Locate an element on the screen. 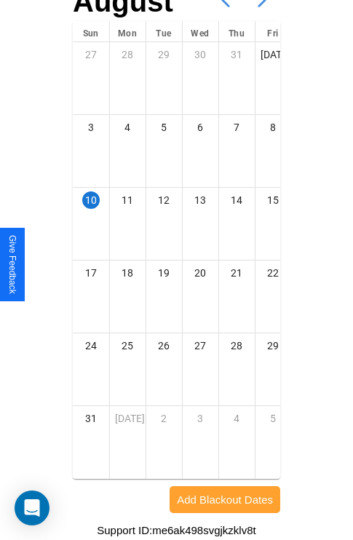  div: 18 is located at coordinates (127, 273).